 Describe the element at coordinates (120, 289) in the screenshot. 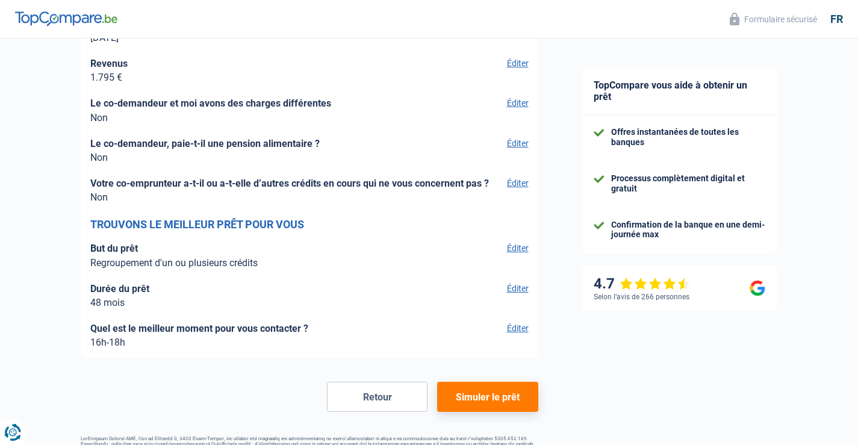

I see `h4: Durée du prêt` at that location.